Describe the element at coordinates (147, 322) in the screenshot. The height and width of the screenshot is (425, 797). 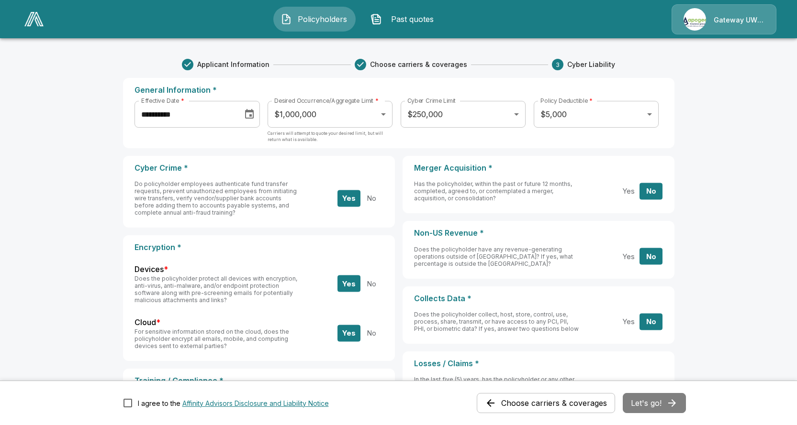
I see `label: Cloud` at that location.